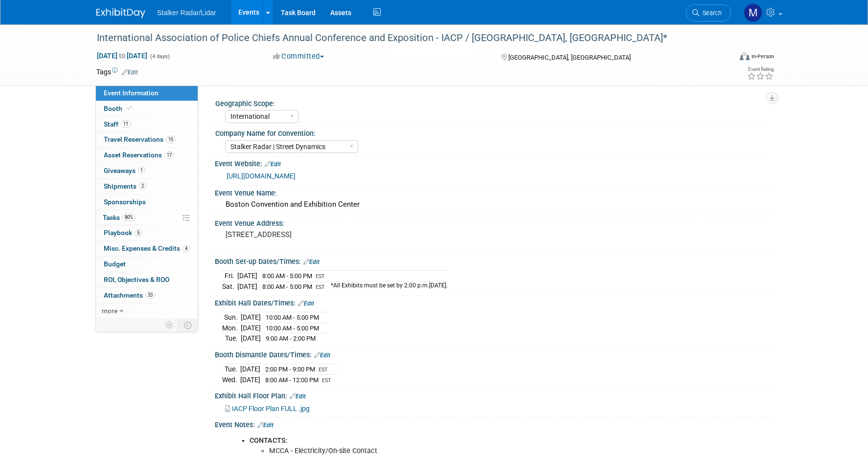  What do you see at coordinates (493, 192) in the screenshot?
I see `div: Event Venue Name:` at bounding box center [493, 192].